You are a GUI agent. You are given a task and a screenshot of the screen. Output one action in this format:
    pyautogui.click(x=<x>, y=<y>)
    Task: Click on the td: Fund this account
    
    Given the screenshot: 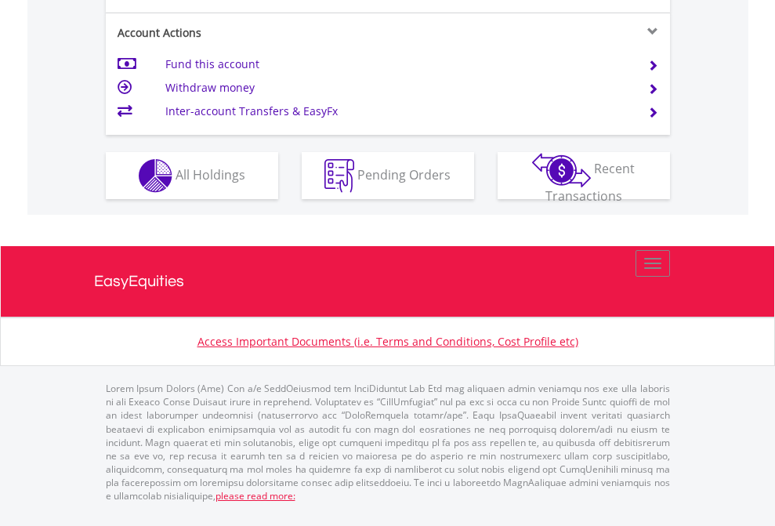 What is the action you would take?
    pyautogui.click(x=396, y=64)
    